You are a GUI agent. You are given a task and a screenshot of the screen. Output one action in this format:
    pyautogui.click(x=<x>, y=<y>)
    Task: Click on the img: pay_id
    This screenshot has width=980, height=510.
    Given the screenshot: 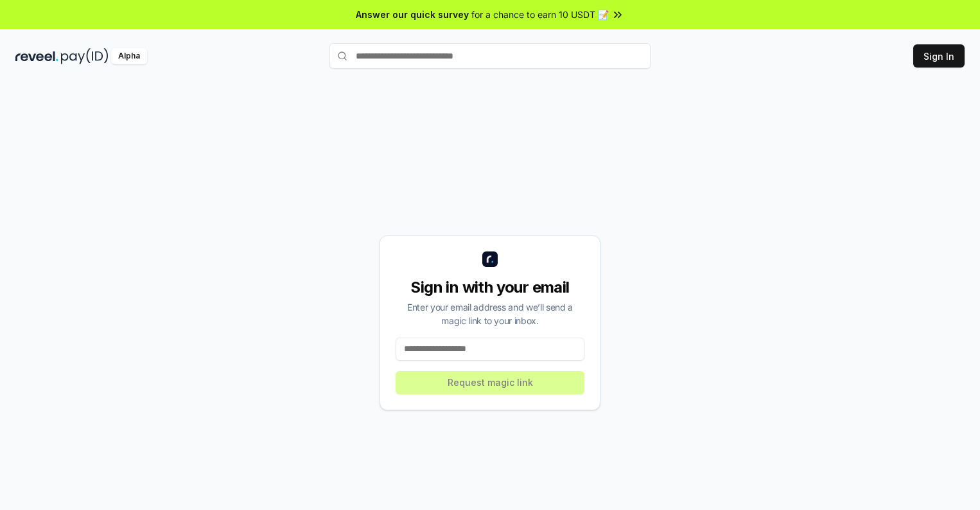 What is the action you would take?
    pyautogui.click(x=85, y=56)
    